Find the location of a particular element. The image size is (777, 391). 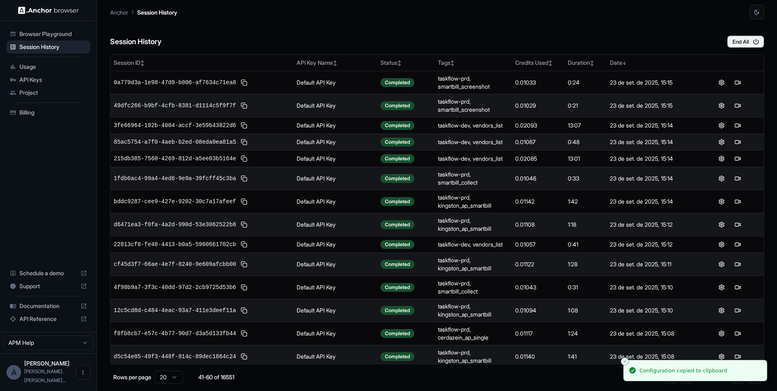

div: 1:28 is located at coordinates (585, 264).